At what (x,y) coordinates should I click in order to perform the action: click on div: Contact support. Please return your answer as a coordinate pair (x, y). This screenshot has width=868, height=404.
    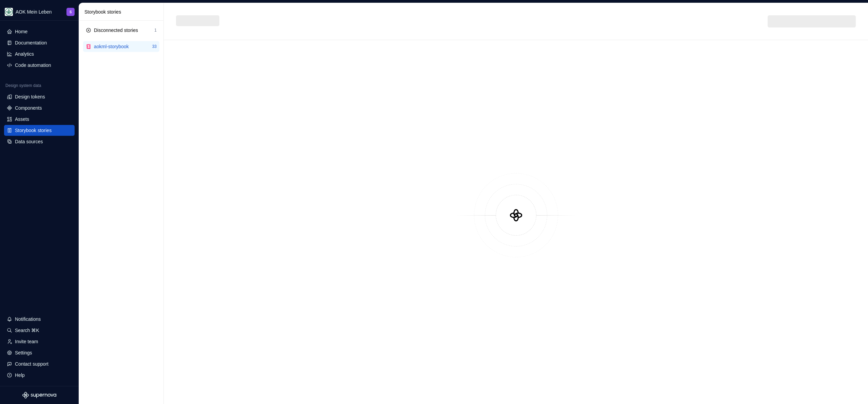
    Looking at the image, I should click on (32, 364).